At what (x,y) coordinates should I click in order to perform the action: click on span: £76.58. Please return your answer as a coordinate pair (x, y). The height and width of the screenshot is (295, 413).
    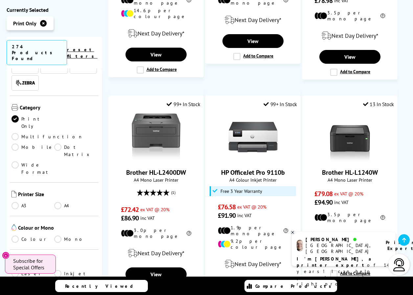
    Looking at the image, I should click on (227, 207).